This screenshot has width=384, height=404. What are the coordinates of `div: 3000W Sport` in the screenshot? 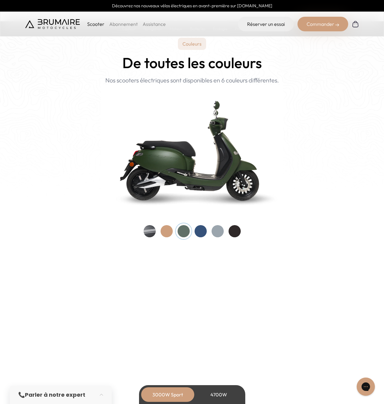 It's located at (168, 394).